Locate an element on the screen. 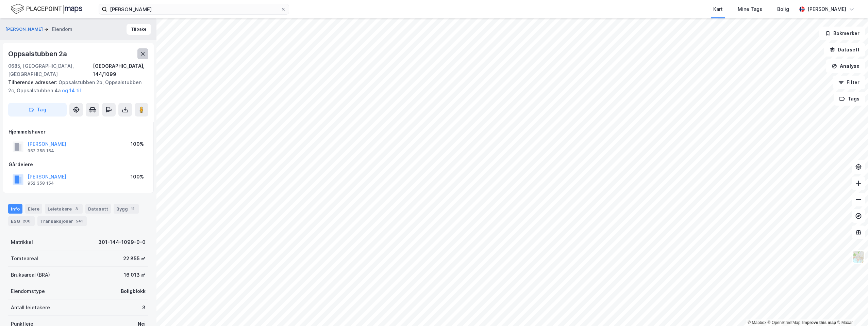 The height and width of the screenshot is (326, 868). span: Tilhørende adresser: is located at coordinates (34, 82).